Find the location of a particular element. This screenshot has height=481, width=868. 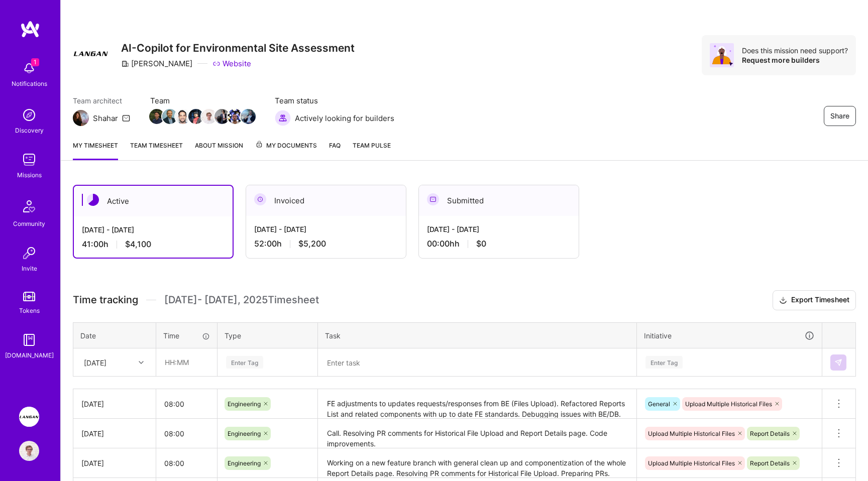

i: icon Mail is located at coordinates (126, 118).